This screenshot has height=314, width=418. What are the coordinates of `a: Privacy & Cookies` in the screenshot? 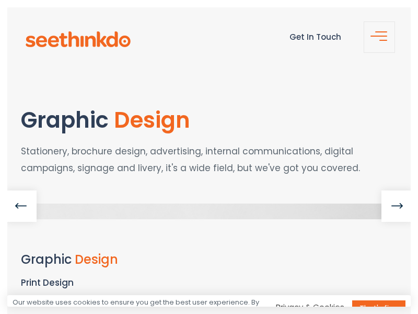 It's located at (310, 306).